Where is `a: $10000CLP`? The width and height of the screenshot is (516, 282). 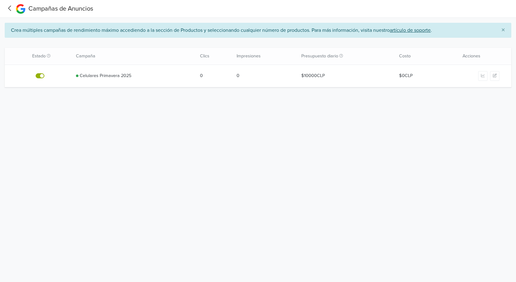
a: $10000CLP is located at coordinates (345, 76).